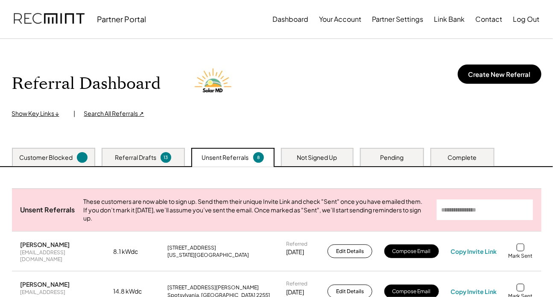  I want to click on div: 8, so click(258, 157).